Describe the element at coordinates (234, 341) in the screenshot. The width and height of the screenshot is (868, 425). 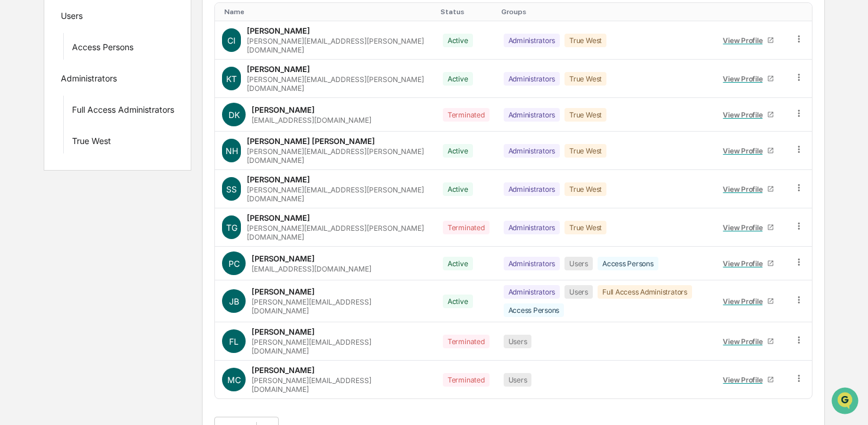
I see `span: FL` at that location.